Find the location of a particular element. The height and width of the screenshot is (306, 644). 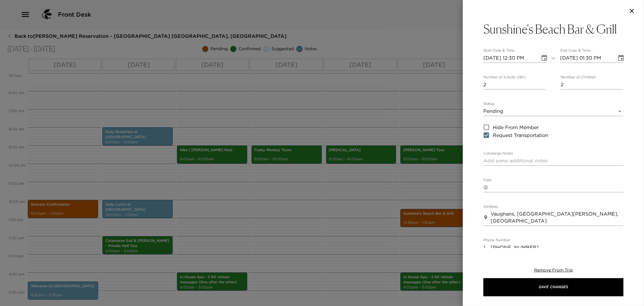

div: Pending is located at coordinates (553, 111).